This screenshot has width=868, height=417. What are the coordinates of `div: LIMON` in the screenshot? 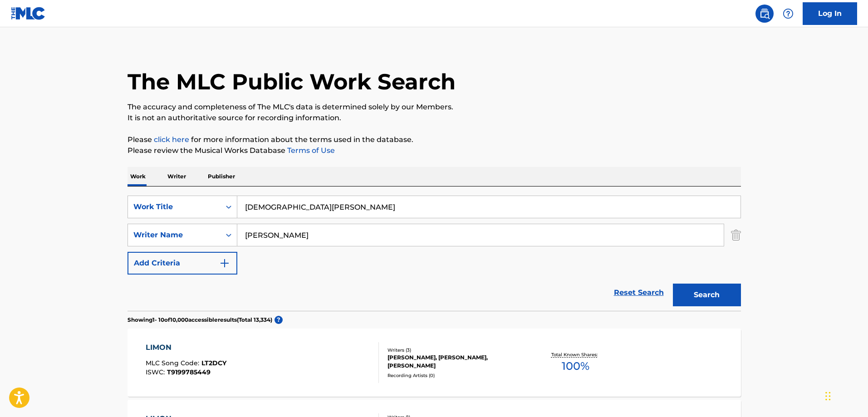 It's located at (186, 347).